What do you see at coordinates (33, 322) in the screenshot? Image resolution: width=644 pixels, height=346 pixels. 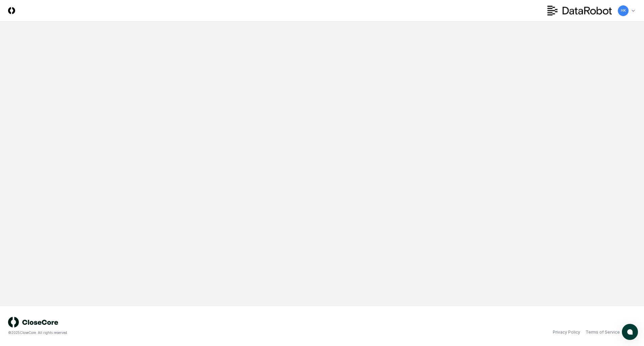 I see `img: logo` at bounding box center [33, 322].